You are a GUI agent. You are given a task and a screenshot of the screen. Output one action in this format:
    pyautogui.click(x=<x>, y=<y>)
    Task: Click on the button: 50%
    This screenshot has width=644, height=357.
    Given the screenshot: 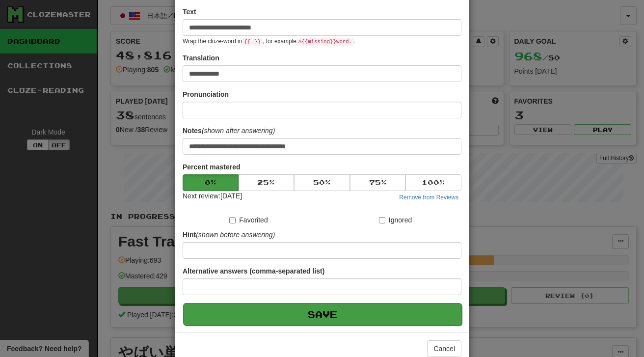 What is the action you would take?
    pyautogui.click(x=322, y=183)
    